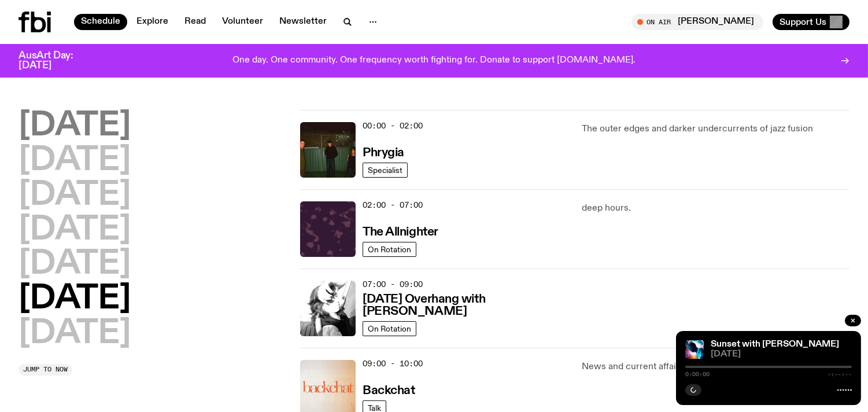  I want to click on img: A greeny-grainy film photo of Bela, John and Bindi at night. They are standing in a backyard on g..., so click(328, 150).